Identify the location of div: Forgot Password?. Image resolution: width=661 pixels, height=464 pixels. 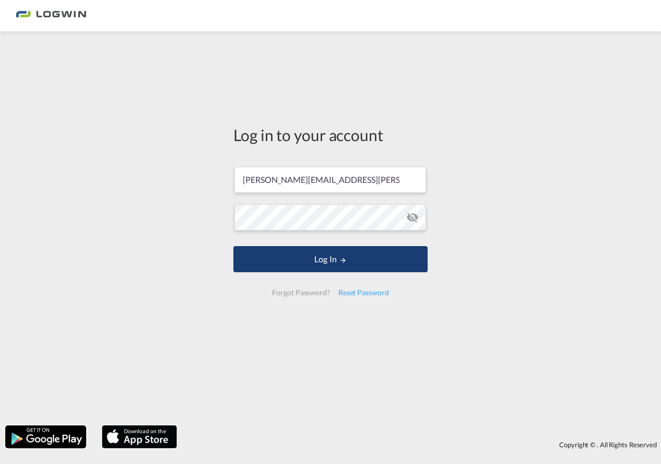
(301, 292).